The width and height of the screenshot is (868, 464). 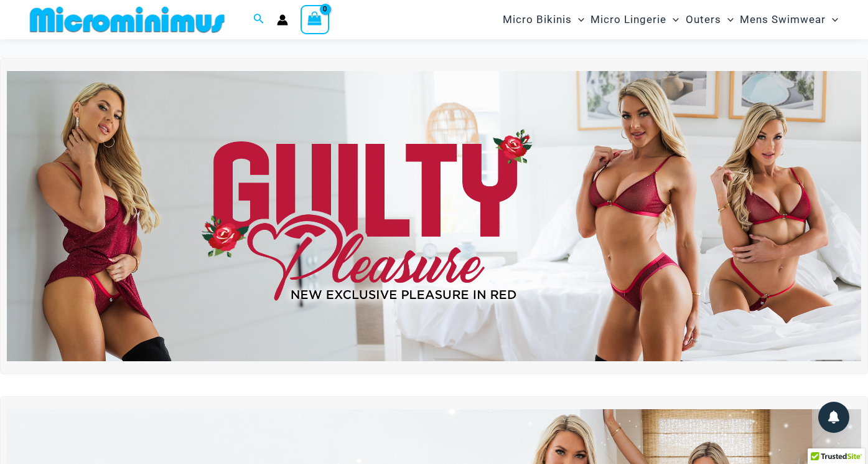 What do you see at coordinates (315, 19) in the screenshot?
I see `a: View Shopping Cart, empty` at bounding box center [315, 19].